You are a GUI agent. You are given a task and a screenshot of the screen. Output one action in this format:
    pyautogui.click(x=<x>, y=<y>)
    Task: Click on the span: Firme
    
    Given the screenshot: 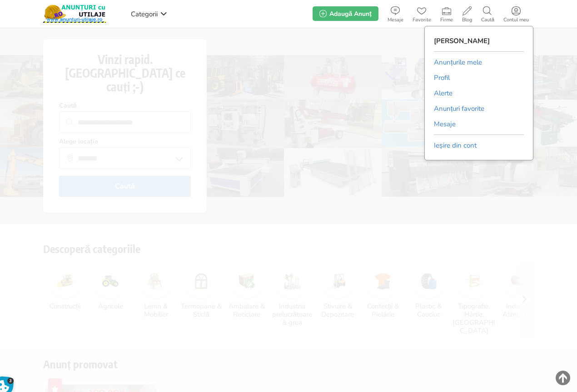 What is the action you would take?
    pyautogui.click(x=447, y=20)
    